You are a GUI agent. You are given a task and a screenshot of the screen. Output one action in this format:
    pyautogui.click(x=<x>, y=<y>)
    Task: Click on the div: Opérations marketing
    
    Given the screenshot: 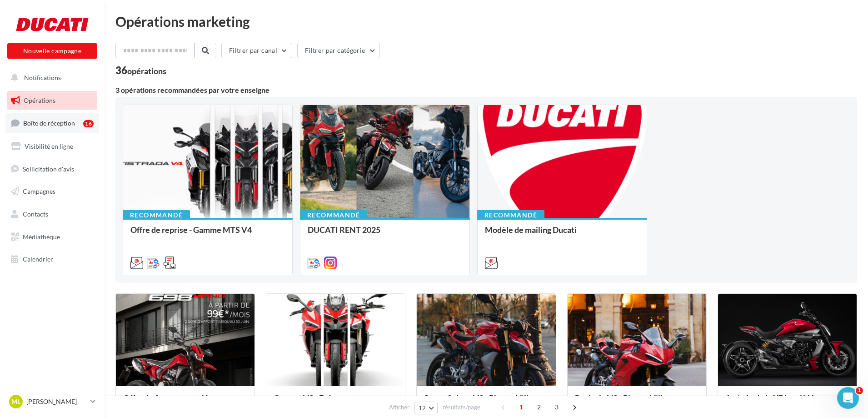 What is the action you would take?
    pyautogui.click(x=486, y=21)
    